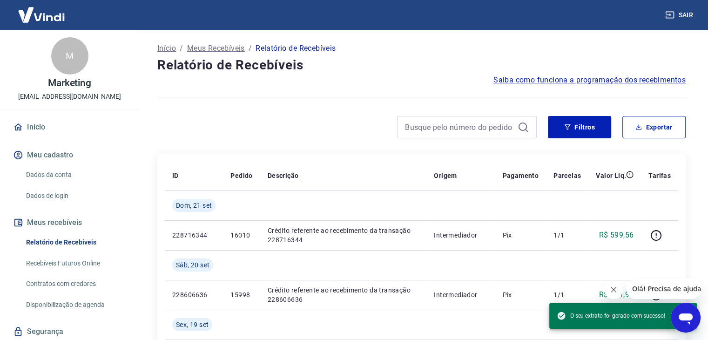 This screenshot has height=340, width=708. What do you see at coordinates (70, 83) in the screenshot?
I see `p: Marketing` at bounding box center [70, 83].